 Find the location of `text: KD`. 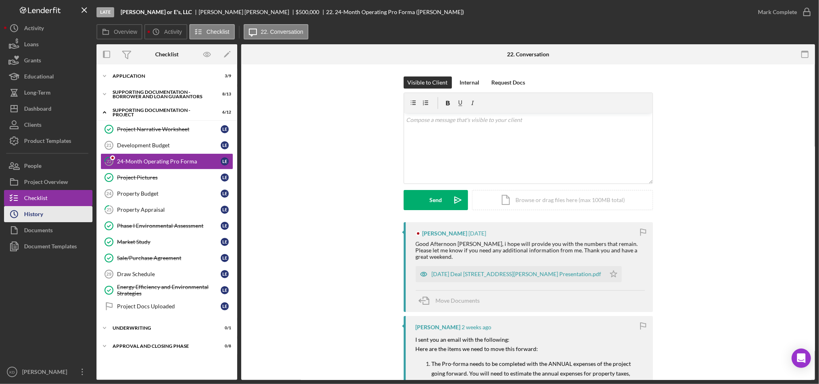

text: KD is located at coordinates (12, 371).